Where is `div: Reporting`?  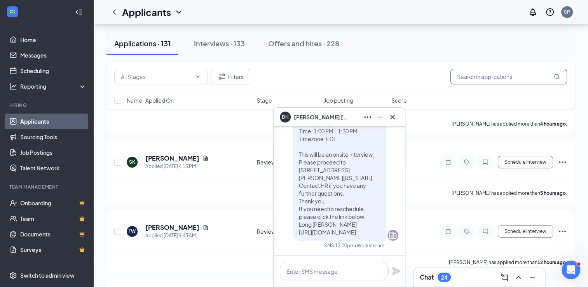
div: Reporting is located at coordinates (54, 86).